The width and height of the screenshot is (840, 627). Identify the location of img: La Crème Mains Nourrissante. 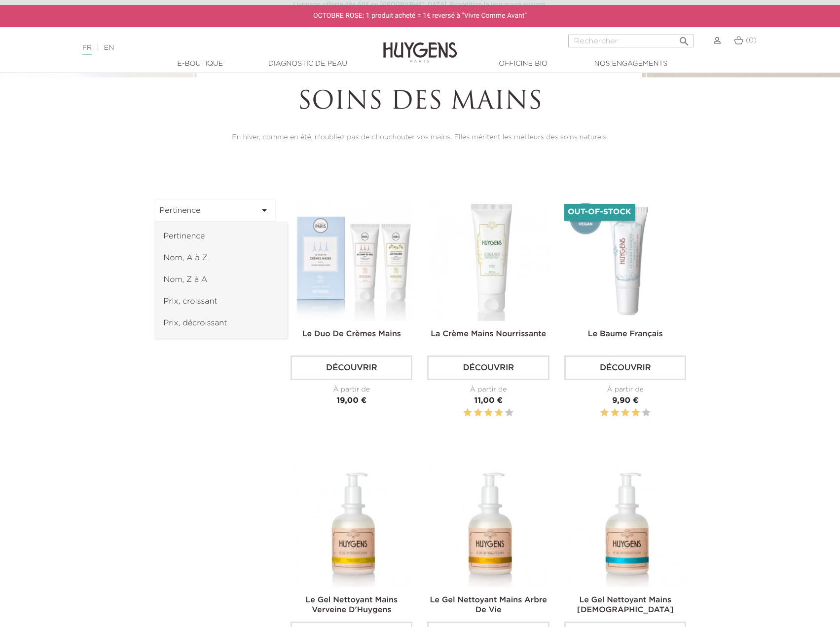
(490, 260).